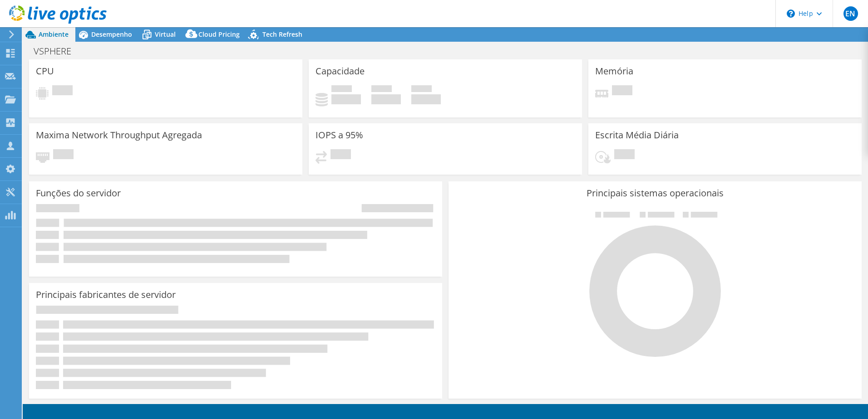 Image resolution: width=868 pixels, height=419 pixels. I want to click on span: Disponível, so click(381, 89).